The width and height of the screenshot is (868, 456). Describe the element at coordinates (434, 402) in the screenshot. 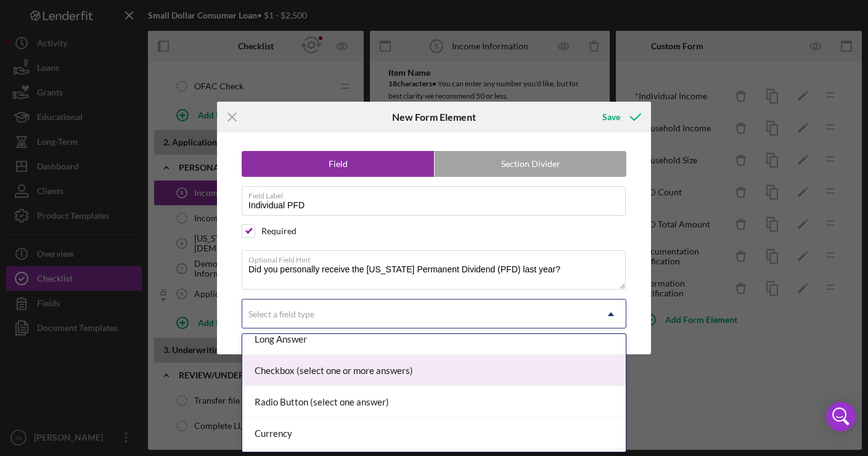

I see `div: Radio Button (select one answer)` at that location.